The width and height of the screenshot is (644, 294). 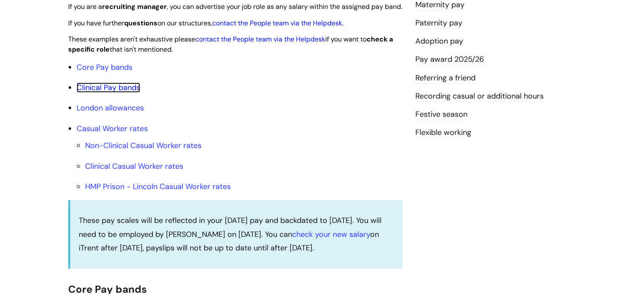 What do you see at coordinates (439, 42) in the screenshot?
I see `a: Adoption pay` at bounding box center [439, 42].